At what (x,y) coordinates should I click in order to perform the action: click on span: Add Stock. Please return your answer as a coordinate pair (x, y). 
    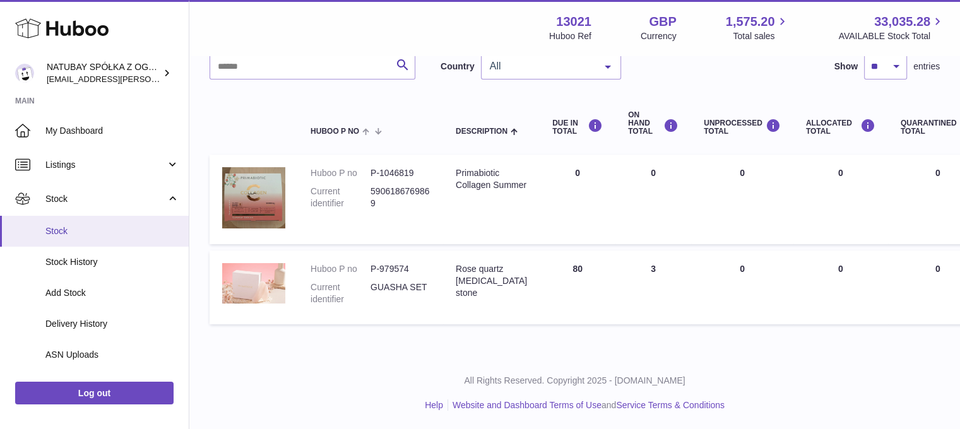
    Looking at the image, I should click on (112, 293).